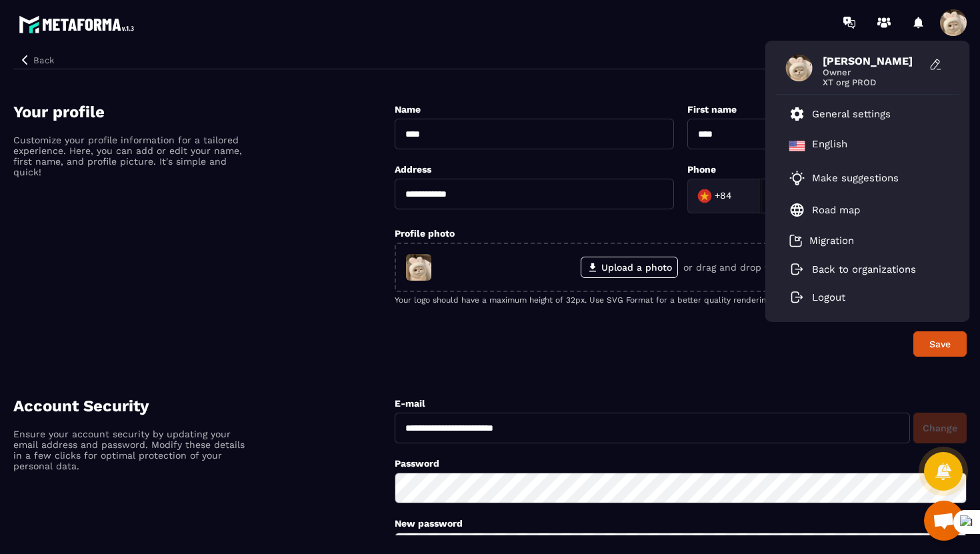 The height and width of the screenshot is (554, 980). I want to click on p: Customize your profile information for a tailored experience. Here, you can add or edit your name..., so click(130, 156).